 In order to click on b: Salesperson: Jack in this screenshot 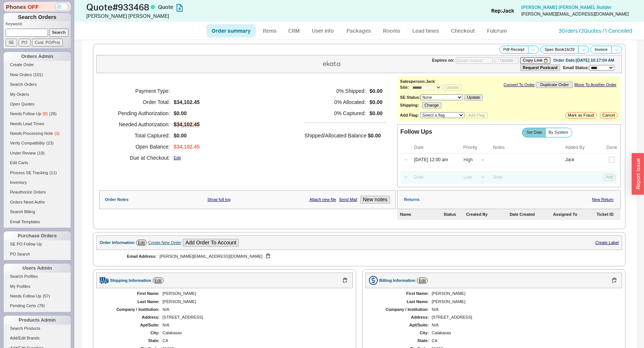, I will do `click(417, 81)`.